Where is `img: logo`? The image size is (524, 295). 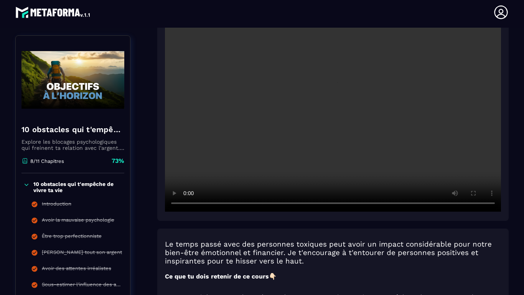 img: logo is located at coordinates (53, 12).